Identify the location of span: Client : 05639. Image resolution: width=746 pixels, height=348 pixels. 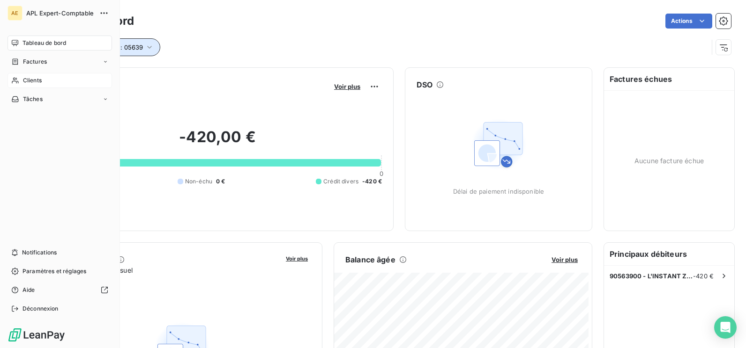
(122, 47).